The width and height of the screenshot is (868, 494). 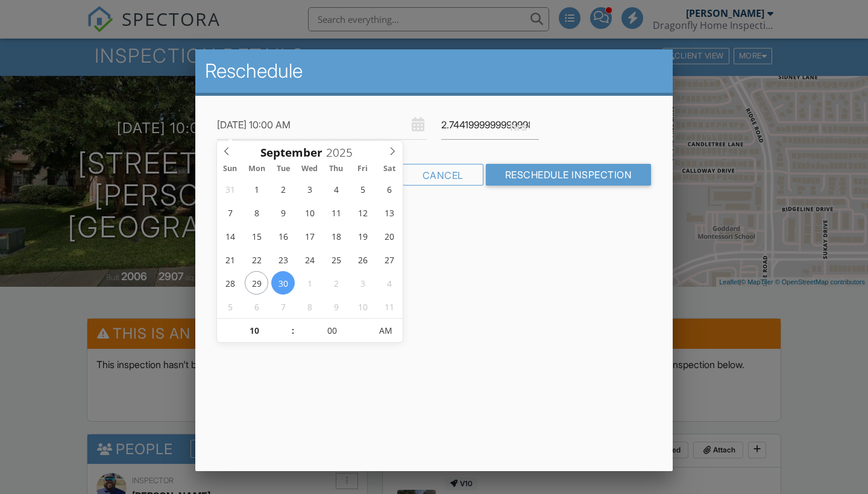 What do you see at coordinates (390, 169) in the screenshot?
I see `span: Sat` at bounding box center [390, 169].